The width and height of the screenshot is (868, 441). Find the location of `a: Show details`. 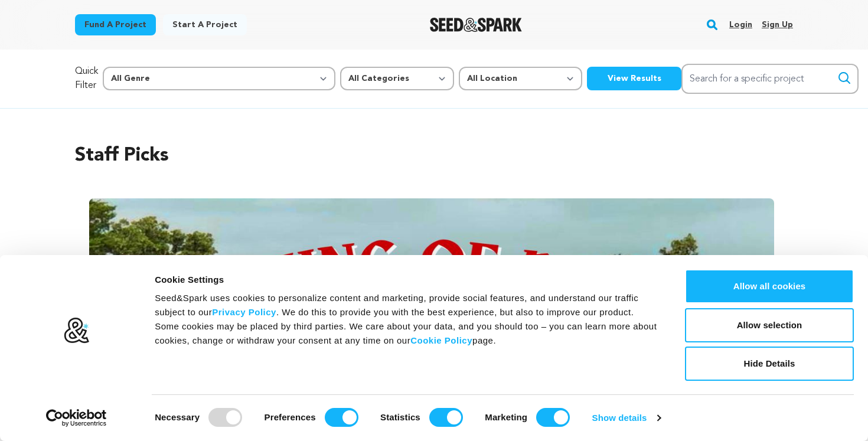

a: Show details is located at coordinates (627, 418).